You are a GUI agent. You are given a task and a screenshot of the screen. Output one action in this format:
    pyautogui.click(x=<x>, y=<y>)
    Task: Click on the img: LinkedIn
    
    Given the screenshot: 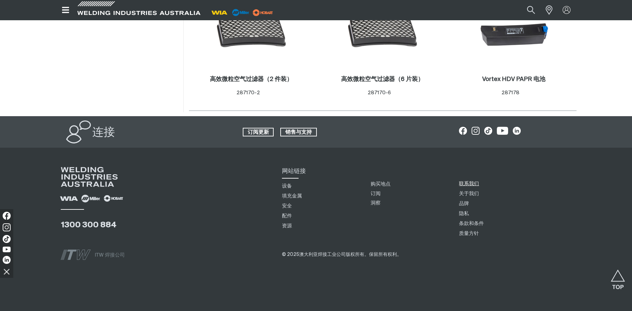 What is the action you would take?
    pyautogui.click(x=7, y=260)
    